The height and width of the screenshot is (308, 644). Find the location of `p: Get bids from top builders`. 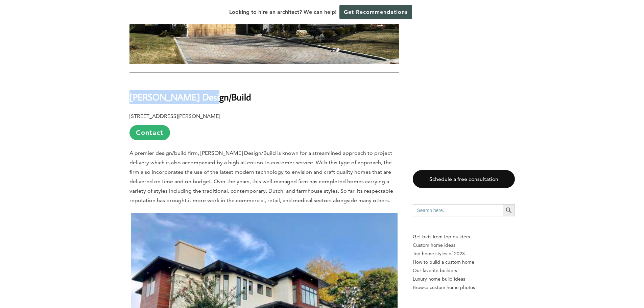

p: Get bids from top builders is located at coordinates (464, 237).